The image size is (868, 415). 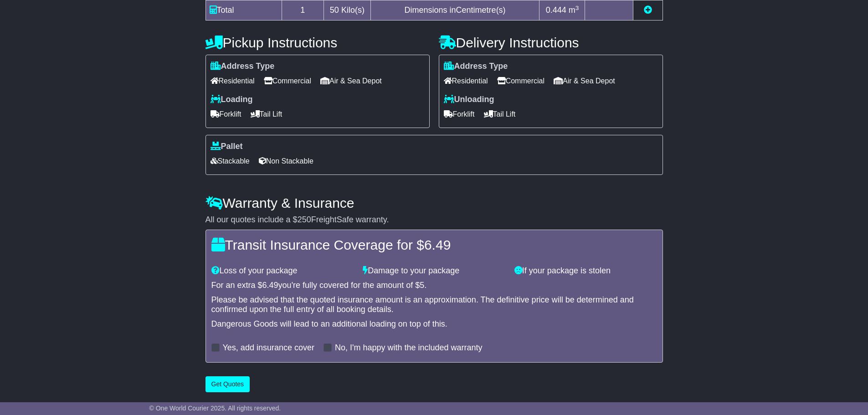 I want to click on td: Dimensions in Centimetre(s), so click(x=455, y=10).